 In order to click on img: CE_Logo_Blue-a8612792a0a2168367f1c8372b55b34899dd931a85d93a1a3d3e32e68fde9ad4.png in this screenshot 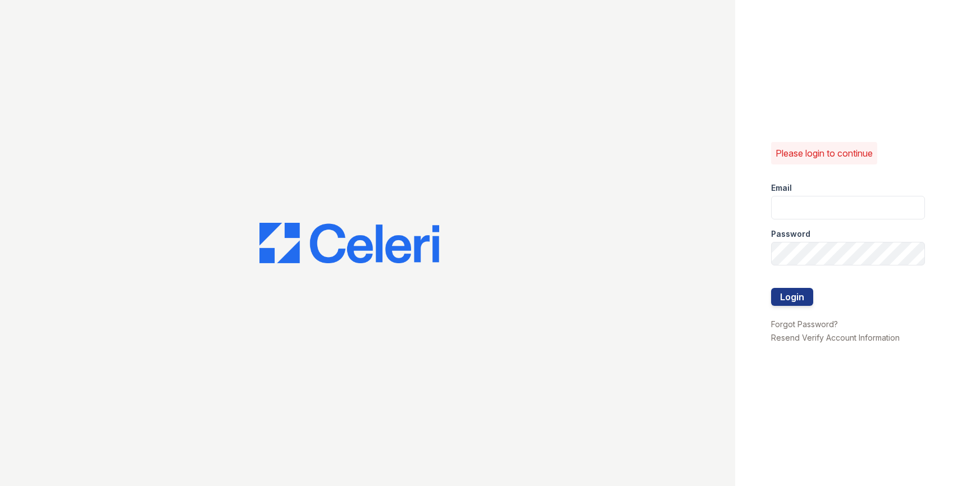, I will do `click(349, 243)`.